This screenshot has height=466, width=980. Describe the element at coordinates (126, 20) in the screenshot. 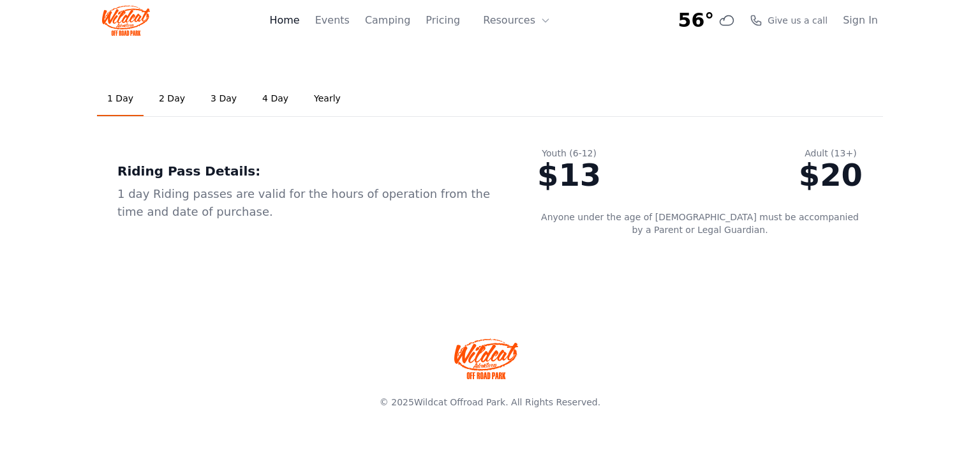

I see `img: Wildcat Logo` at that location.